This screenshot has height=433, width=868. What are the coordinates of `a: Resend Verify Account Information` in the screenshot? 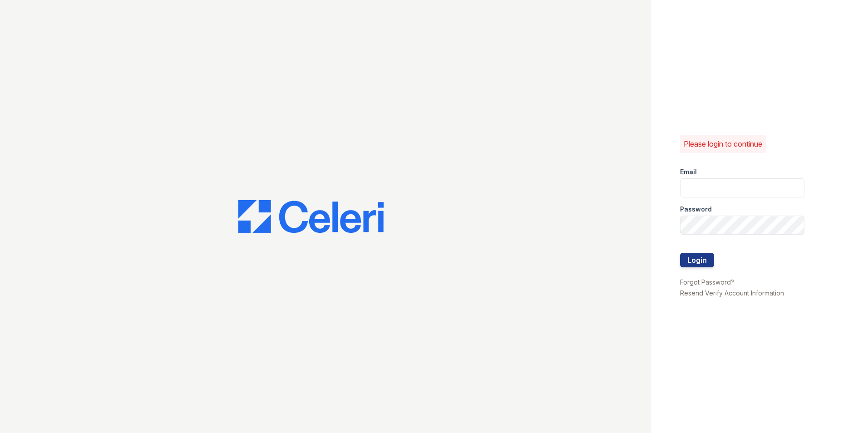 It's located at (732, 293).